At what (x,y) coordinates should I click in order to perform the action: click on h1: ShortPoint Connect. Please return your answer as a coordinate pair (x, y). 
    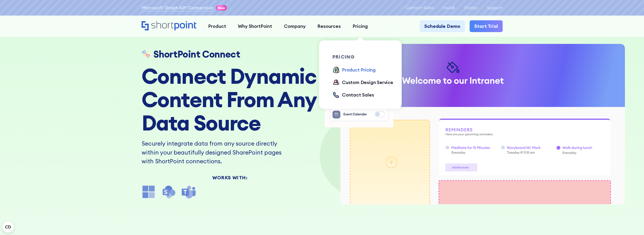
    Looking at the image, I should click on (197, 54).